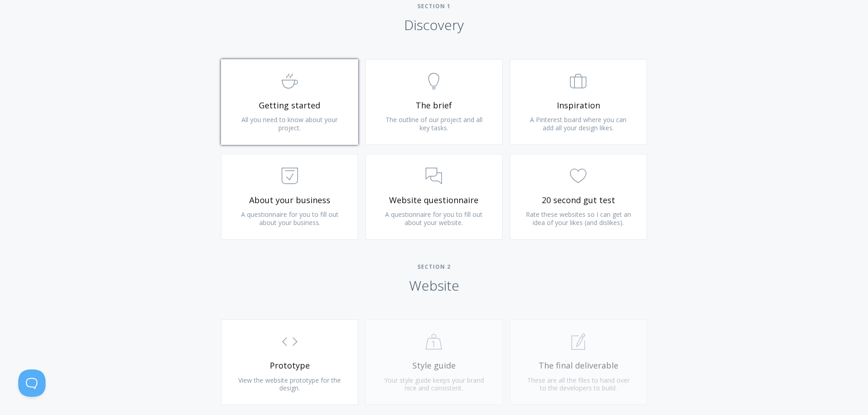 This screenshot has height=415, width=868. What do you see at coordinates (434, 105) in the screenshot?
I see `span: The brief` at bounding box center [434, 105].